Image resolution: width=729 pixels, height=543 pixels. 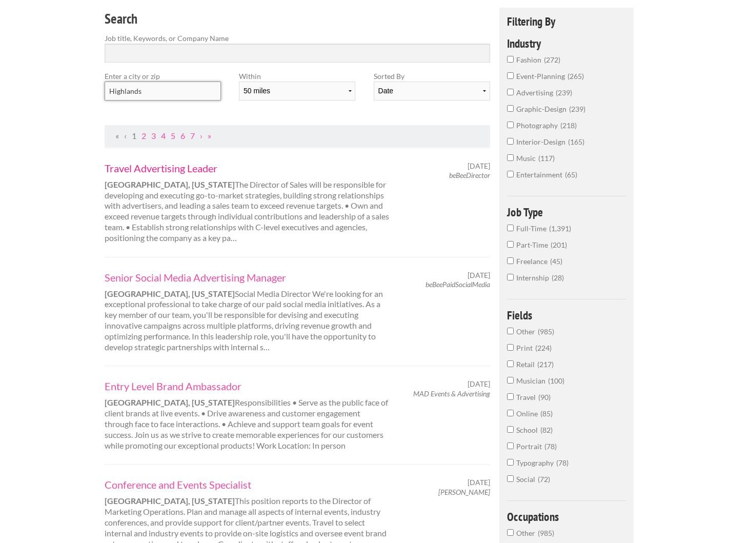 I want to click on span: interior-design, so click(x=542, y=141).